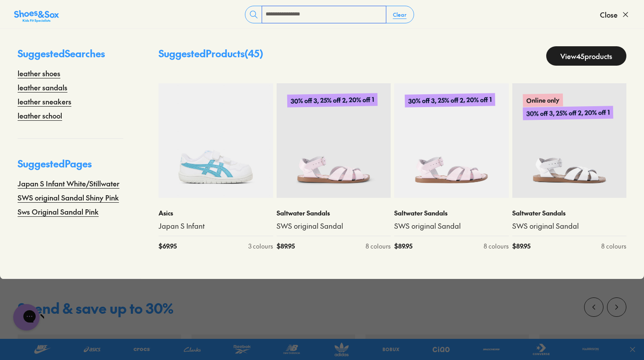 Image resolution: width=644 pixels, height=360 pixels. What do you see at coordinates (586, 56) in the screenshot?
I see `a: View45products` at bounding box center [586, 56].